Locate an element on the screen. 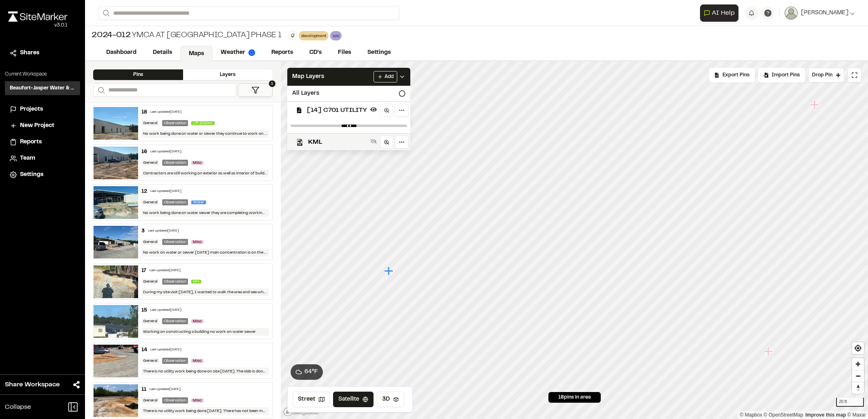  div: 16 is located at coordinates (144, 152).